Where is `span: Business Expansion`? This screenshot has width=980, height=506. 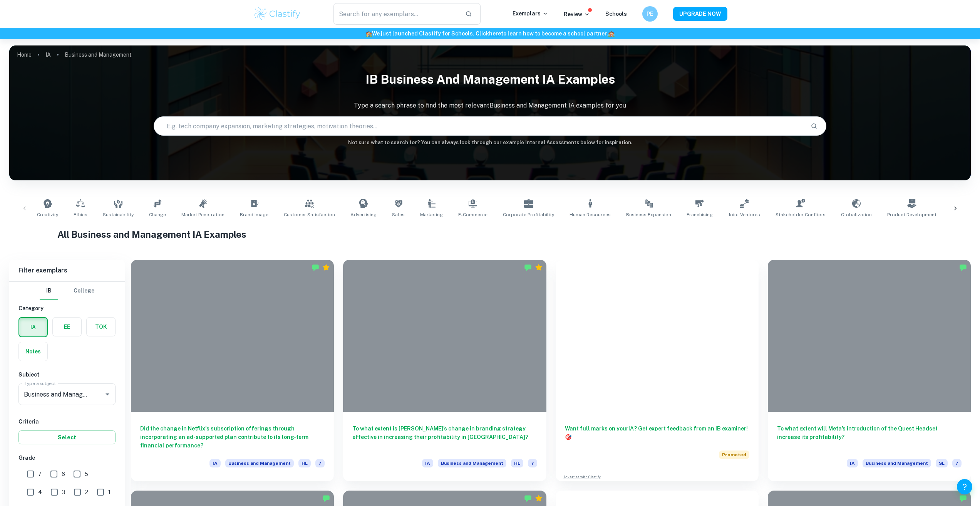
span: Business Expansion is located at coordinates (648, 214).